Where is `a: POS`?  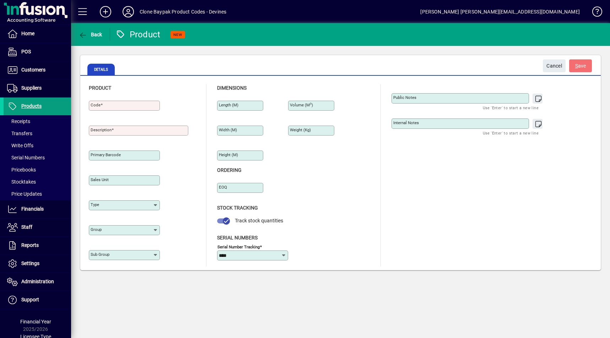
a: POS is located at coordinates (37, 52).